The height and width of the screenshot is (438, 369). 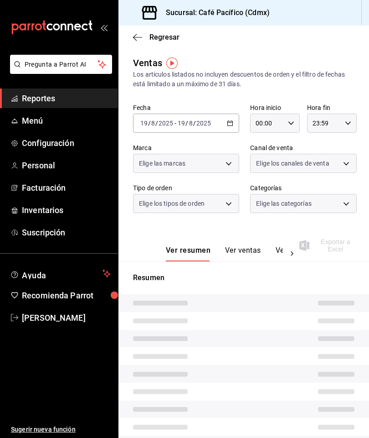 What do you see at coordinates (303, 188) in the screenshot?
I see `label: Categorías` at bounding box center [303, 188].